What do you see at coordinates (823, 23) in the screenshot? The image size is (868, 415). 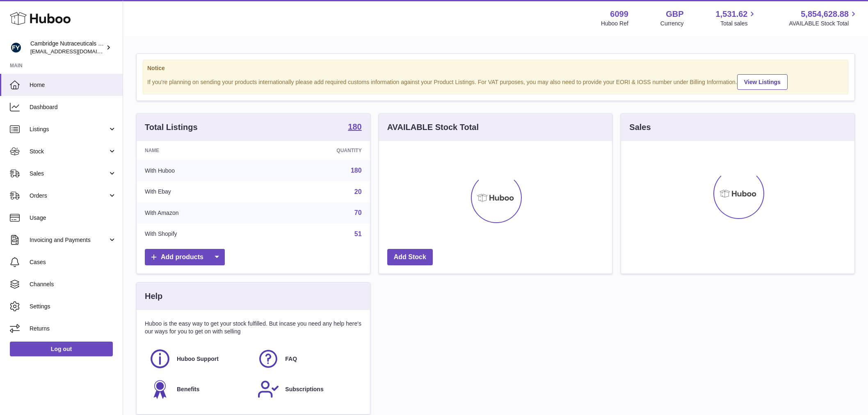 I see `span: AVAILABLE Stock Total` at bounding box center [823, 23].